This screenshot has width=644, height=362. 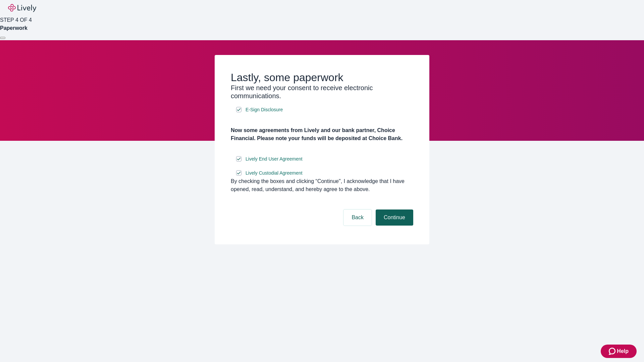 I want to click on span: Lively End User Agreement, so click(x=274, y=159).